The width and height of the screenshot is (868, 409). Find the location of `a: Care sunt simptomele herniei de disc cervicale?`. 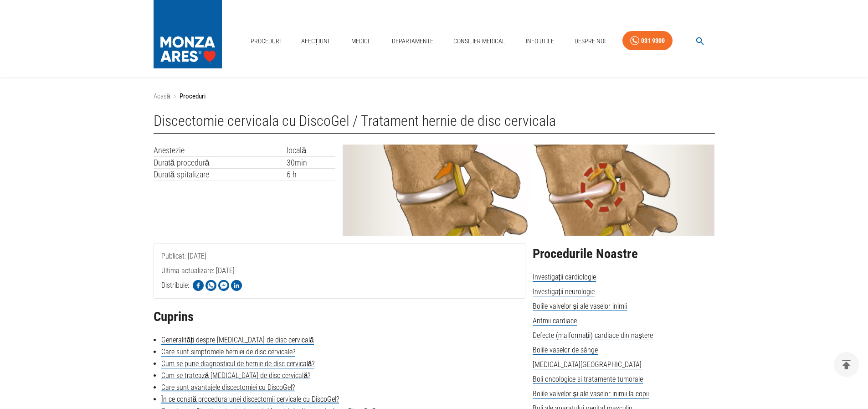

a: Care sunt simptomele herniei de disc cervicale? is located at coordinates (228, 352).